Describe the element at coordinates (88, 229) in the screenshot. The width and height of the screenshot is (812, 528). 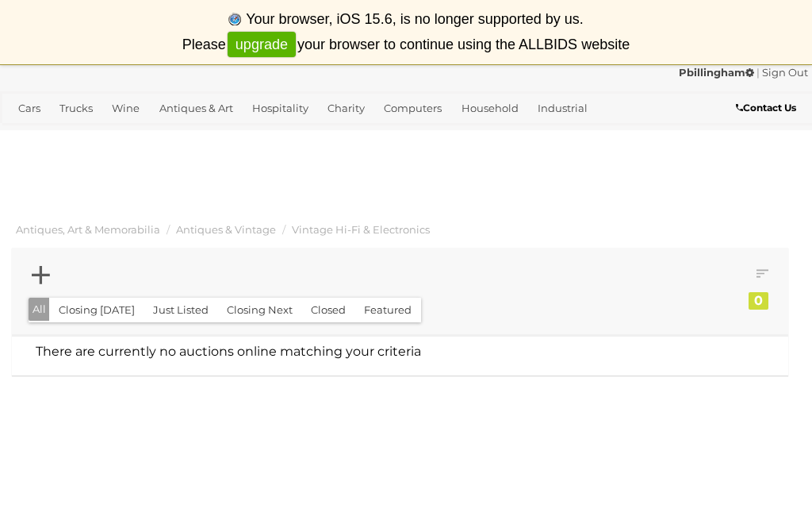
I see `a: Antiques, Art & Memorabilia` at that location.